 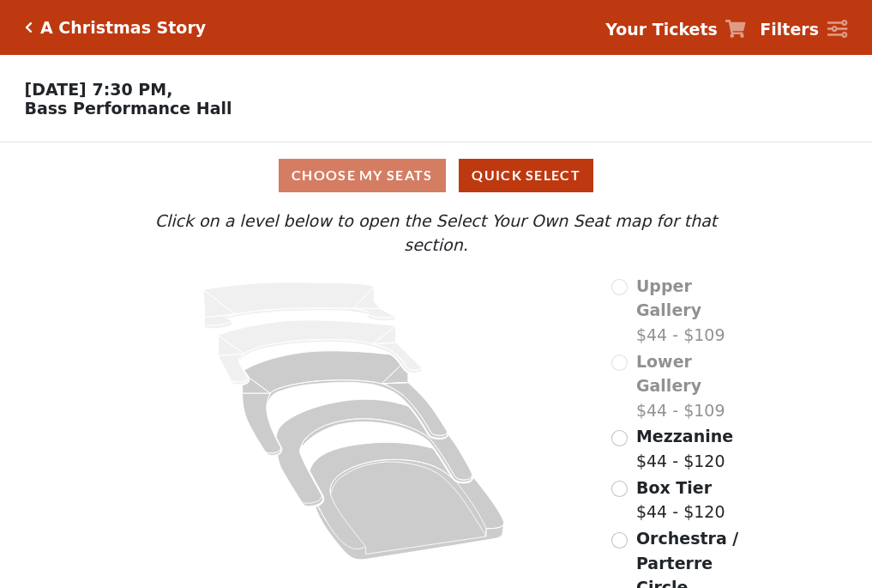 What do you see at coordinates (674, 487) in the screenshot?
I see `span: Box Tier` at bounding box center [674, 487].